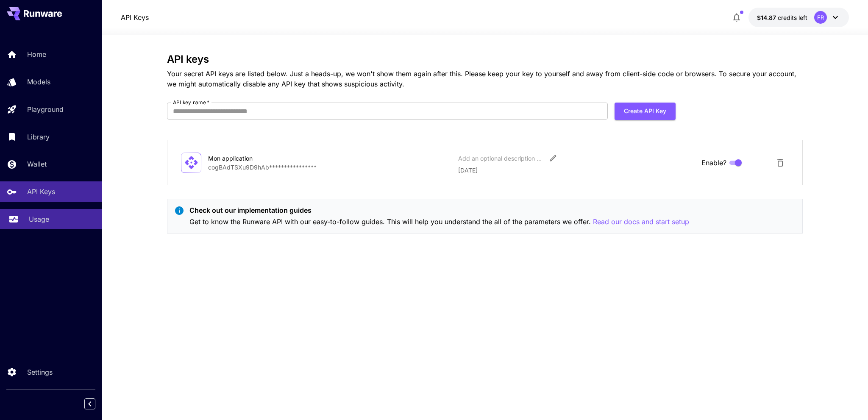 The height and width of the screenshot is (420, 868). What do you see at coordinates (501, 158) in the screenshot?
I see `div: Add an optional description or comment` at bounding box center [501, 158].